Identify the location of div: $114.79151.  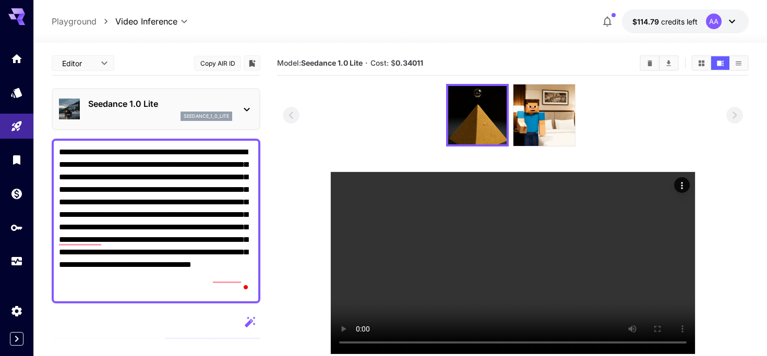
(665, 21).